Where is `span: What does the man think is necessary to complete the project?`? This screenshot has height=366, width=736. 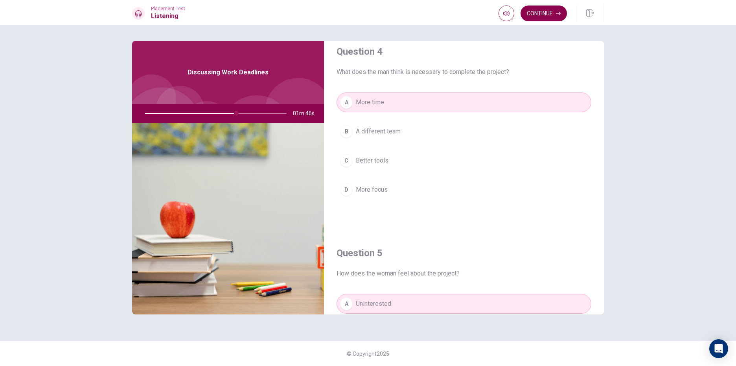
span: What does the man think is necessary to complete the project? is located at coordinates (464, 72).